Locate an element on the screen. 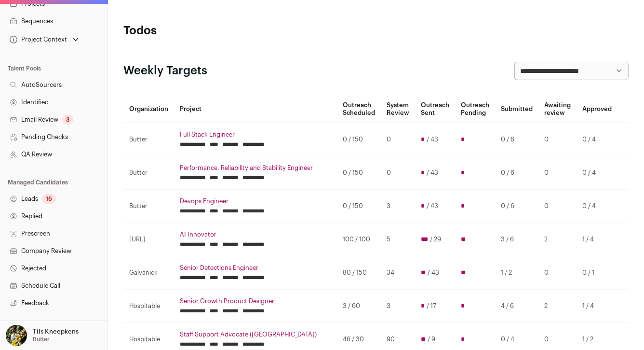  td: 1 / 2 is located at coordinates (517, 272).